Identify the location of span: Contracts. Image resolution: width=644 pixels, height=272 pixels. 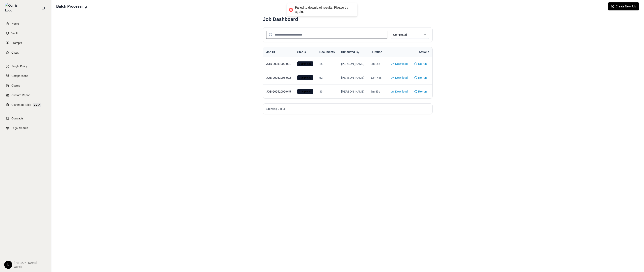
(17, 119).